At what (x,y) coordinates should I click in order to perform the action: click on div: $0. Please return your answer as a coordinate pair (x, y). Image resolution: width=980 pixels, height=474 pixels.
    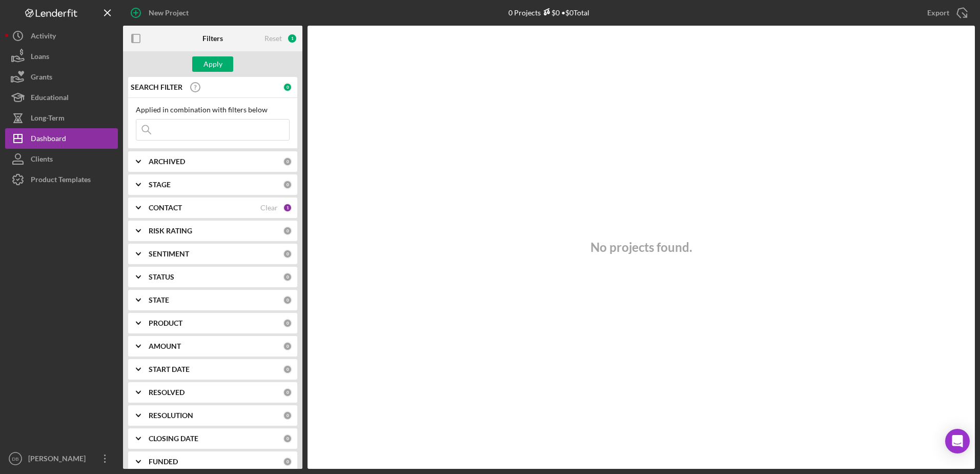
    Looking at the image, I should click on (550, 12).